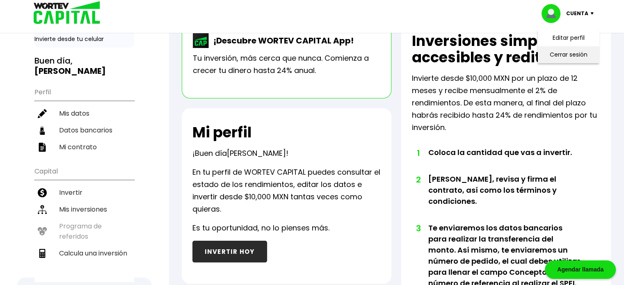 The image size is (624, 285). Describe the element at coordinates (84, 147) in the screenshot. I see `li: Mi contrato` at that location.